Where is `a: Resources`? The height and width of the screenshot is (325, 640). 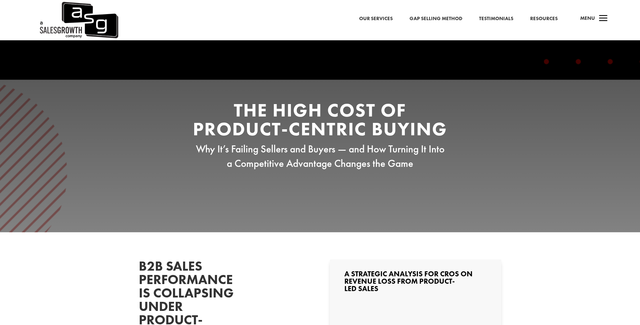 a: Resources is located at coordinates (544, 19).